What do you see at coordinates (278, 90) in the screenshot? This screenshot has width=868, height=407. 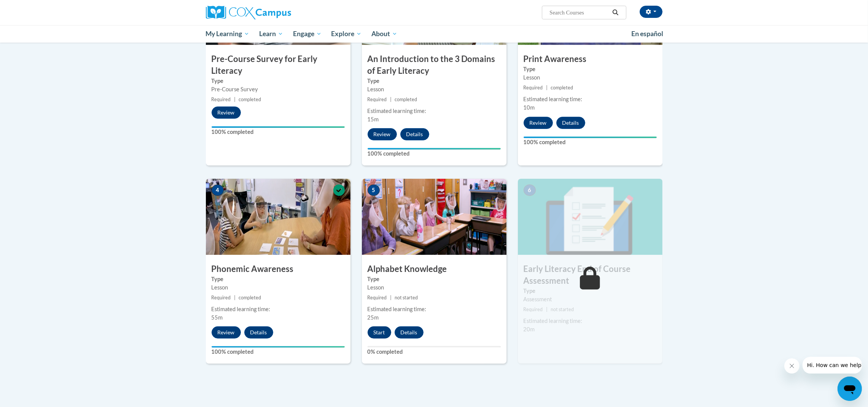 I see `div: Pre-Course Survey` at bounding box center [278, 90].